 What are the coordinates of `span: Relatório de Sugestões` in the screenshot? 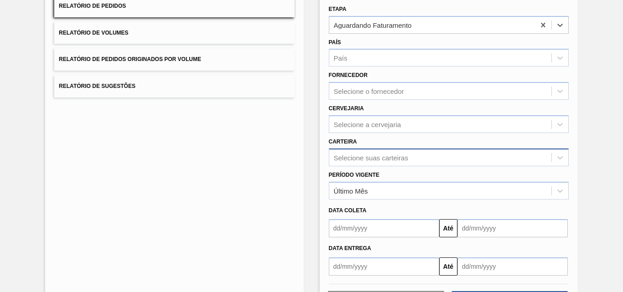 It's located at (97, 86).